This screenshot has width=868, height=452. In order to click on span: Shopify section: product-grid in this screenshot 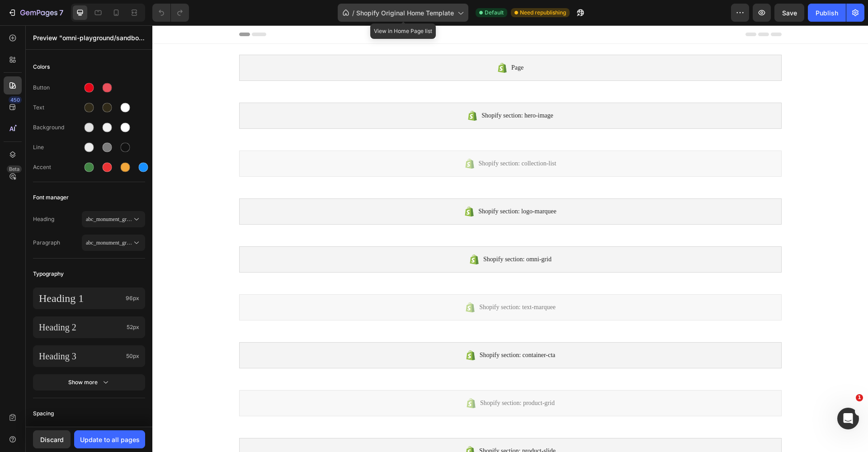, I will do `click(365, 378)`.